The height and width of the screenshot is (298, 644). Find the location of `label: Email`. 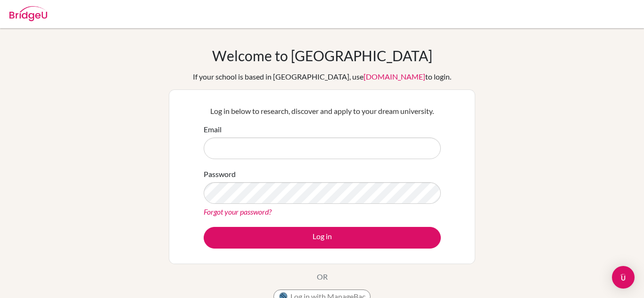

label: Email is located at coordinates (213, 130).